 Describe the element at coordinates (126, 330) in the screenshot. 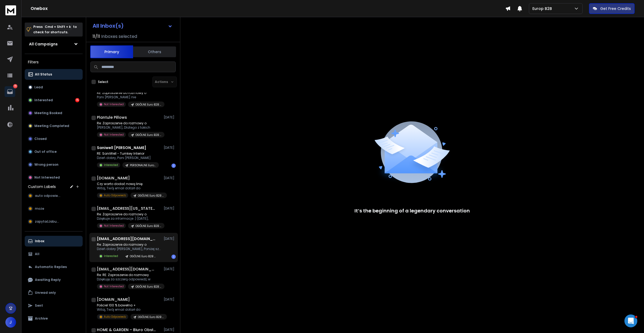

I see `h1: HOME & GARDEN – Biuro Obsługi Klienta` at that location.